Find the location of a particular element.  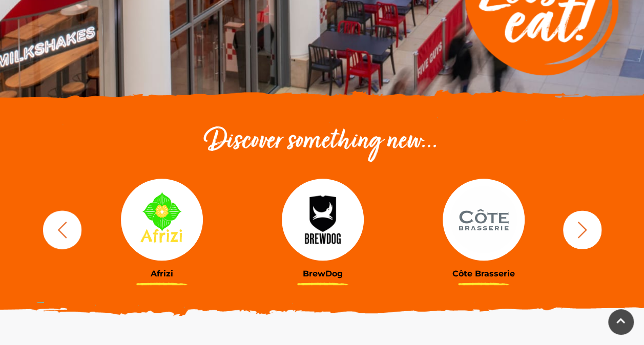

h3: Afrizi is located at coordinates (162, 273).